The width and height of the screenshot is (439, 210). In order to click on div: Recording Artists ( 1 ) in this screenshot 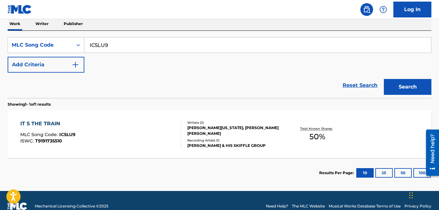, I will do `click(234, 140)`.